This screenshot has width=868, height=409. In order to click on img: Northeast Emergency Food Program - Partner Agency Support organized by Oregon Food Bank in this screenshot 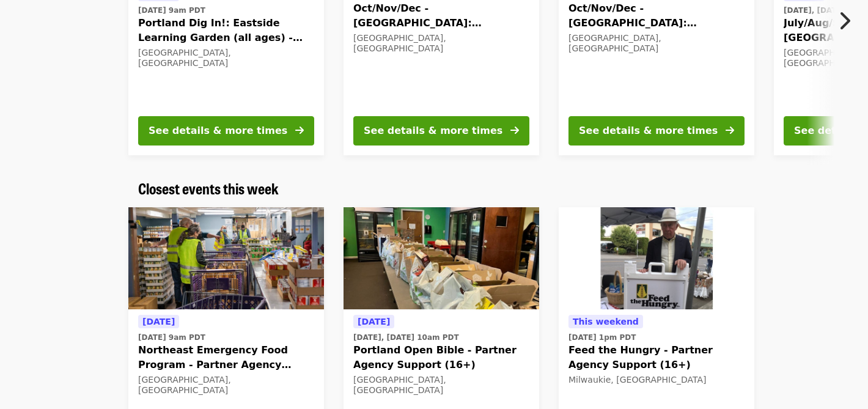, I will do `click(226, 258)`.